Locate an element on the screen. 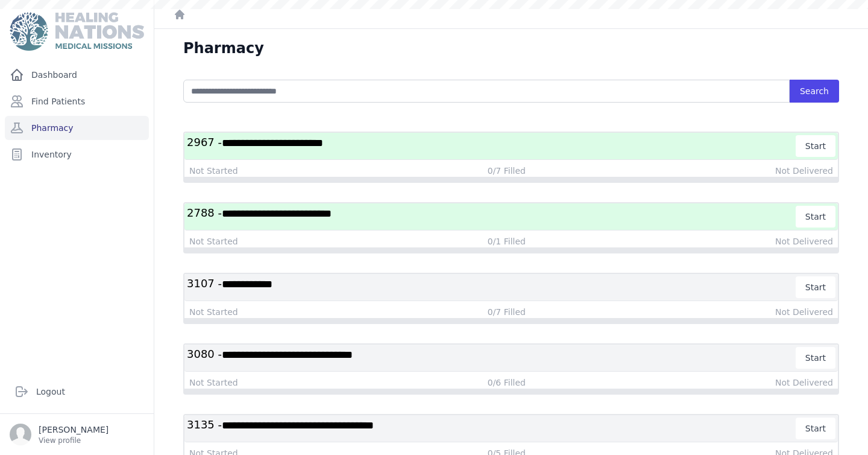 This screenshot has height=455, width=868. a: Find Patients is located at coordinates (77, 101).